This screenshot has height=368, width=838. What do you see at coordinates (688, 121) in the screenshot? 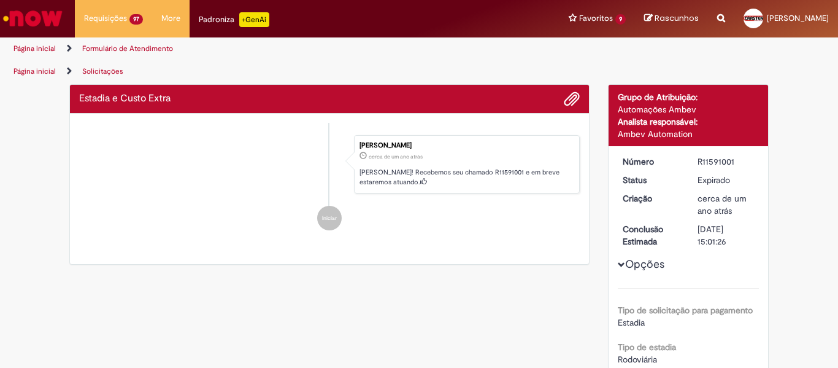
I see `div: Analista responsável:` at bounding box center [688, 121].